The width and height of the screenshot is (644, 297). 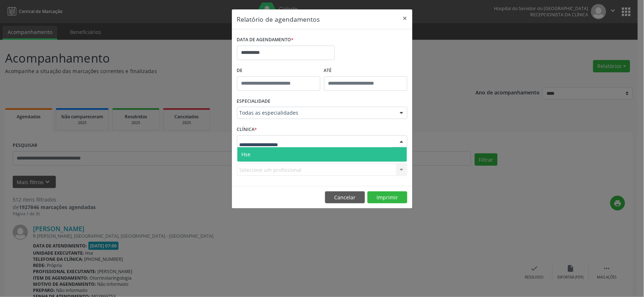 What do you see at coordinates (405, 18) in the screenshot?
I see `button: Close` at bounding box center [405, 18].